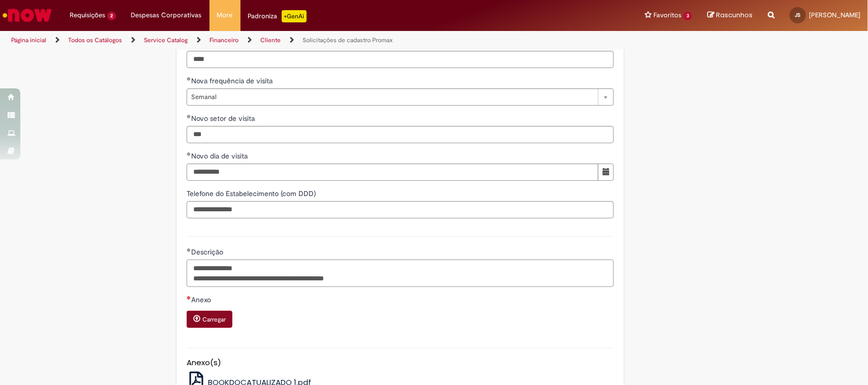  Describe the element at coordinates (393, 172) in the screenshot. I see `input: Novo dia de visita 08 October 2025 Wednesday` at that location.